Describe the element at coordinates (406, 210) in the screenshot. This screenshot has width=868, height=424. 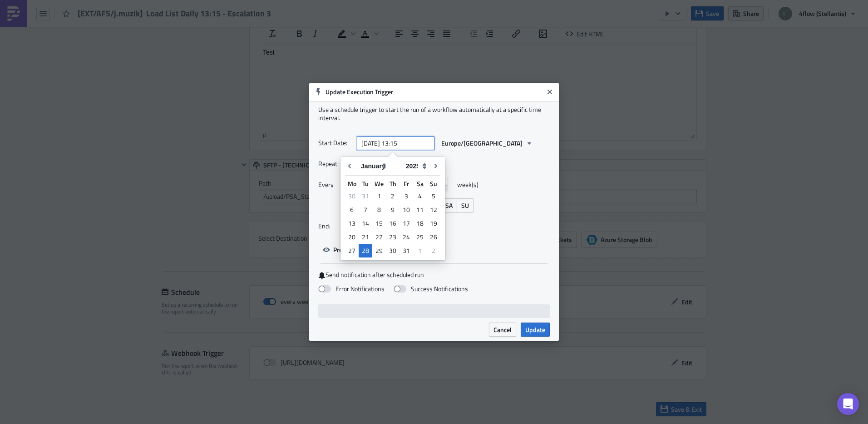
I see `div: Fri Jan 10 2025` at that location.